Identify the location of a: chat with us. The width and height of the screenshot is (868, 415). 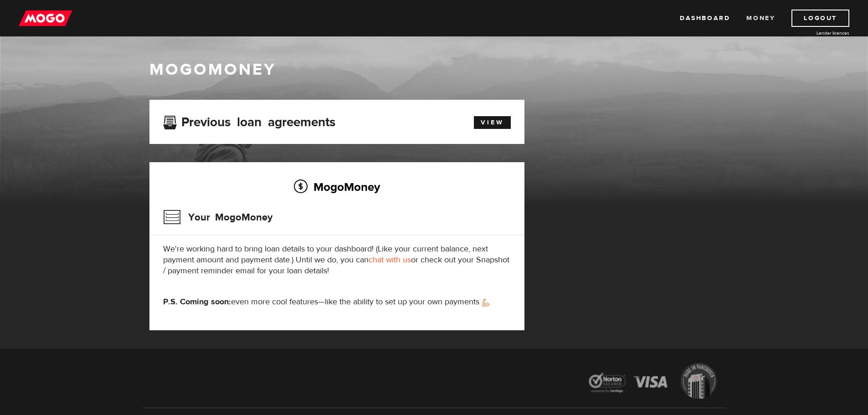
(390, 260).